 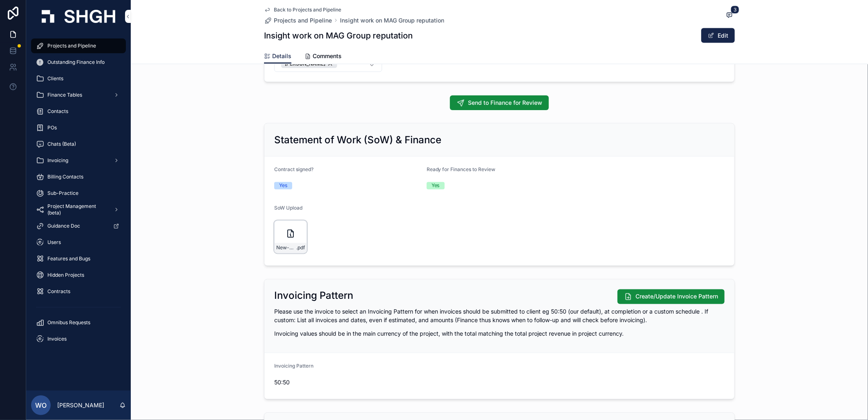 What do you see at coordinates (277, 57) in the screenshot?
I see `a: Details` at bounding box center [277, 57].